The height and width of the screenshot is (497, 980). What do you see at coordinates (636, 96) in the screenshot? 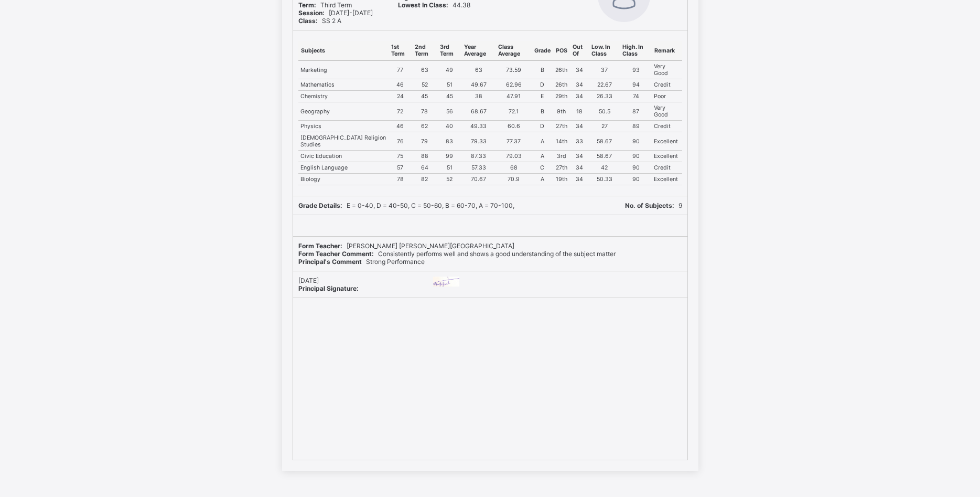
I see `td: 74` at bounding box center [636, 96].